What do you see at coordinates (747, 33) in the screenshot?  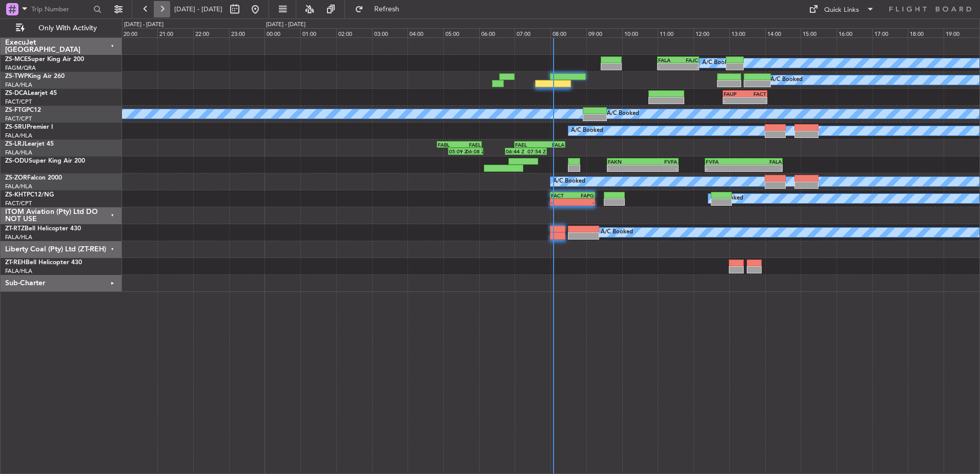 I see `div: 13:00` at bounding box center [747, 33].